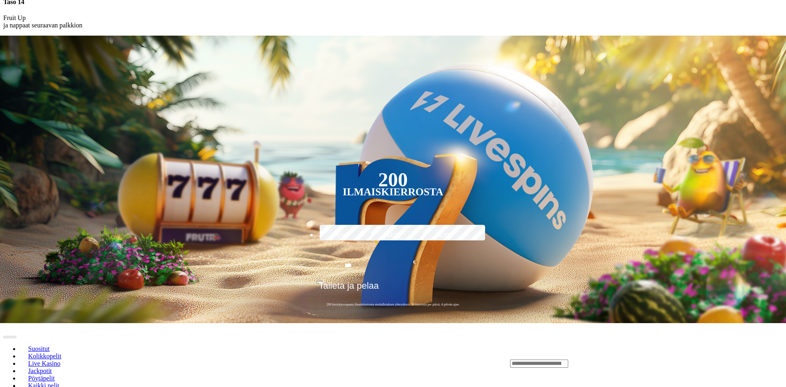  I want to click on span: Pöytäpelit, so click(41, 378).